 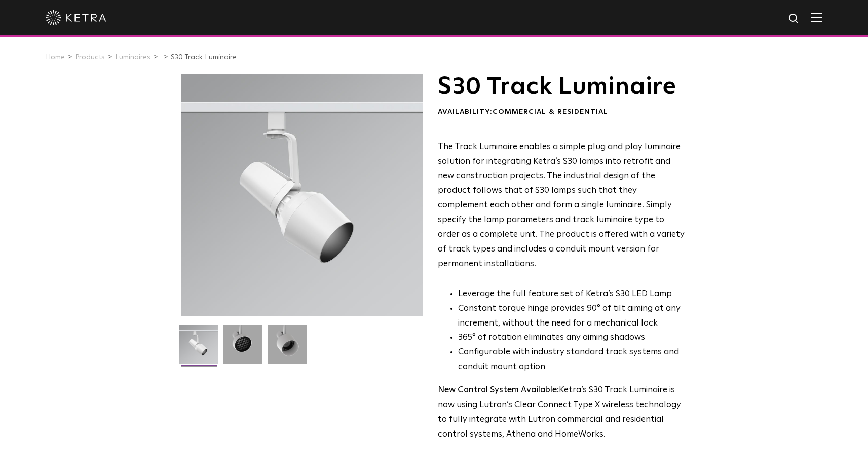 What do you see at coordinates (561, 413) in the screenshot?
I see `p: Ketra’s S30 Track Luminaire is now using Lutron’s Clear Connect Type X wireless technology to ful...` at bounding box center [561, 413].